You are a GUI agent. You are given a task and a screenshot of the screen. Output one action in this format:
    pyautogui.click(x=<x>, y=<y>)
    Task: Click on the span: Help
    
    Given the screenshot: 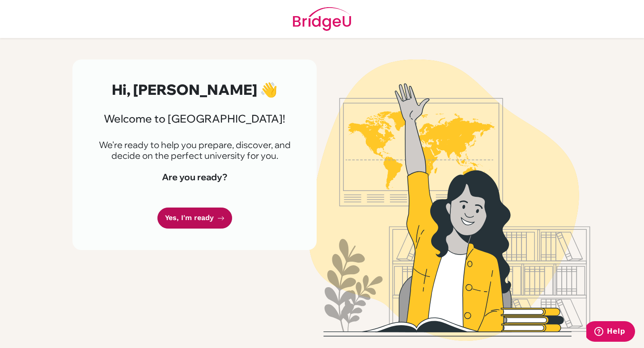 What is the action you would take?
    pyautogui.click(x=29, y=10)
    